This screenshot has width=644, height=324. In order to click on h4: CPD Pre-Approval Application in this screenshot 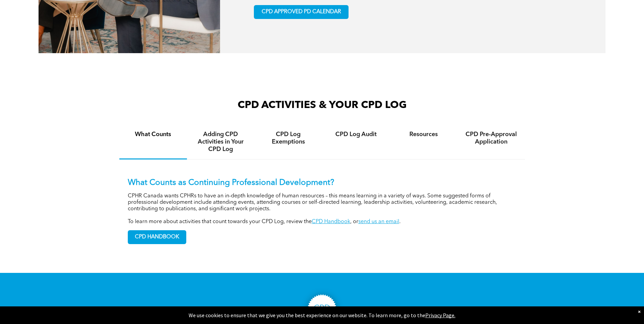, I will do `click(491, 138)`.